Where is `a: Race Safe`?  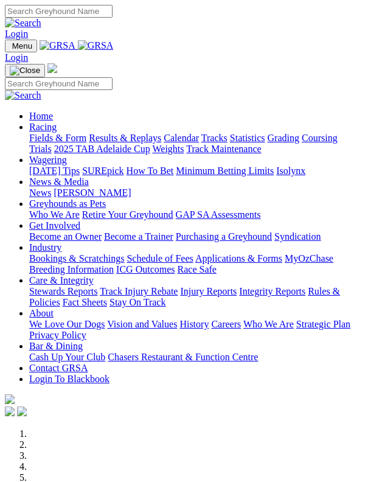
a: Race Safe is located at coordinates (197, 269).